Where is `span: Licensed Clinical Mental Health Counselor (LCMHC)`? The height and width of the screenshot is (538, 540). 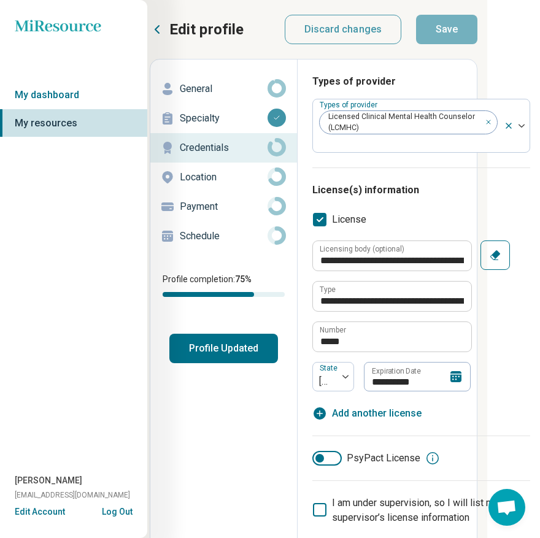
span: Licensed Clinical Mental Health Counselor (LCMHC) is located at coordinates (402, 122).